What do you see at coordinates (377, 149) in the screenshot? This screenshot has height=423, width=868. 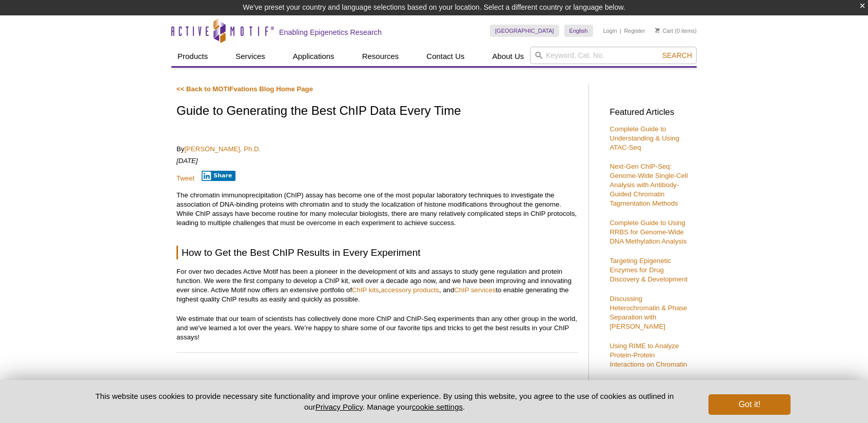 I see `p: By` at bounding box center [377, 149].